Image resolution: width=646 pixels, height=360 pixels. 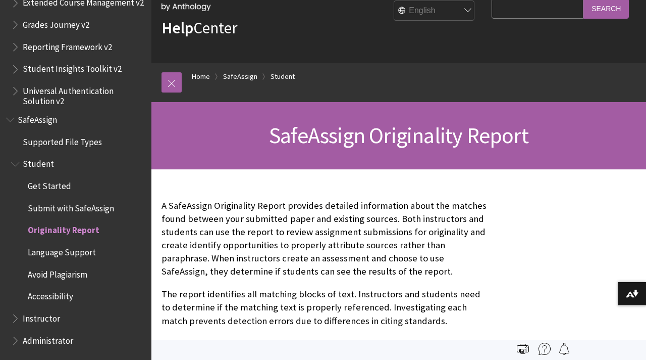 I want to click on a: HelpCenter, so click(x=200, y=28).